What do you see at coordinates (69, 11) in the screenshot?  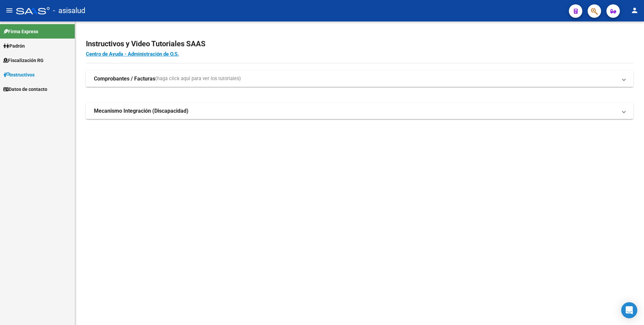 I see `span: - asisalud` at bounding box center [69, 11].